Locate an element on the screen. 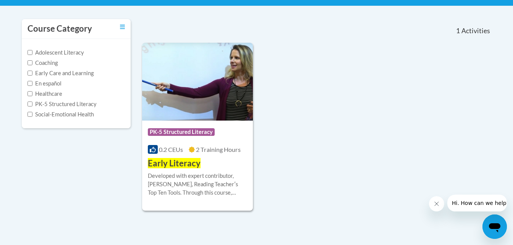  span: 2 Training Hours is located at coordinates (218, 149).